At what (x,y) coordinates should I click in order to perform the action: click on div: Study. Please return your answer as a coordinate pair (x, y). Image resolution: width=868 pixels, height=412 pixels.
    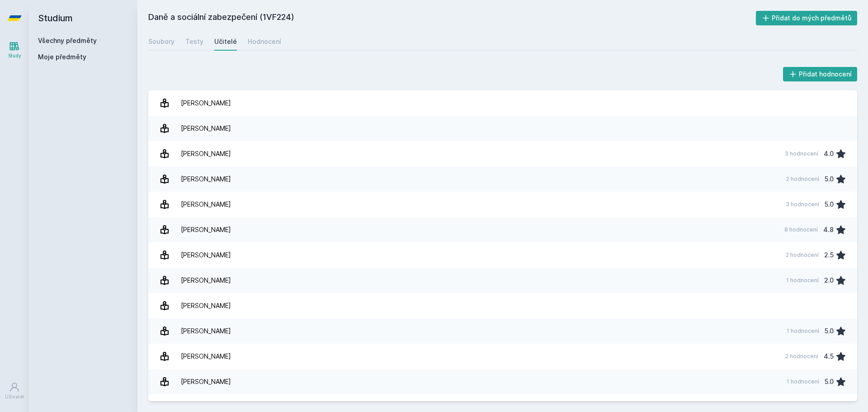
    Looking at the image, I should click on (15, 55).